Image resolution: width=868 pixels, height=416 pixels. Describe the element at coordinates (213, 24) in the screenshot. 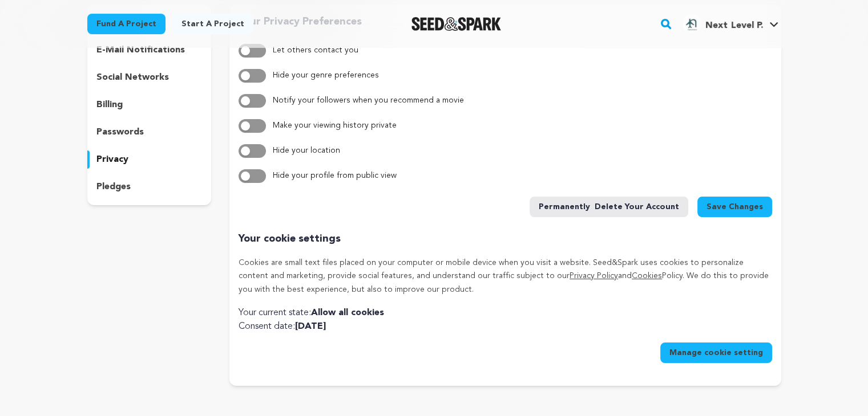

I see `a: Start a project` at that location.